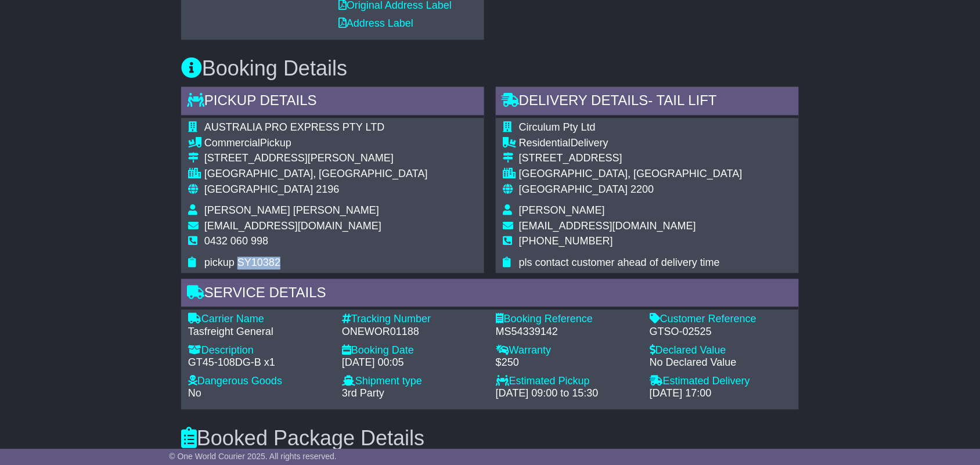 The image size is (980, 465). I want to click on div: Service Details, so click(490, 295).